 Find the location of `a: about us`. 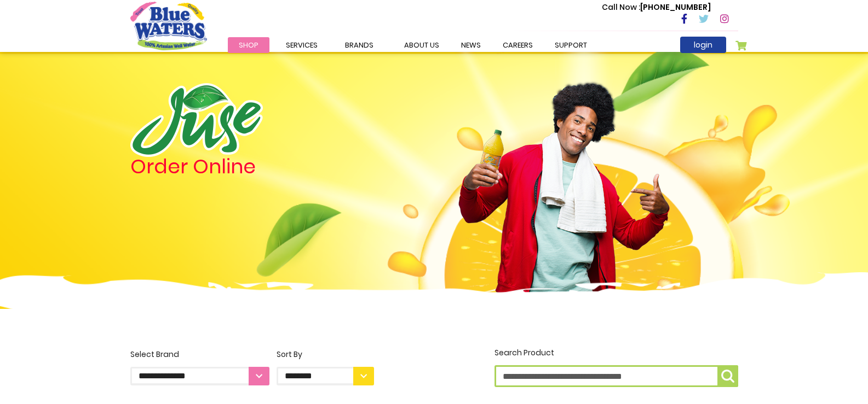

a: about us is located at coordinates (422, 45).